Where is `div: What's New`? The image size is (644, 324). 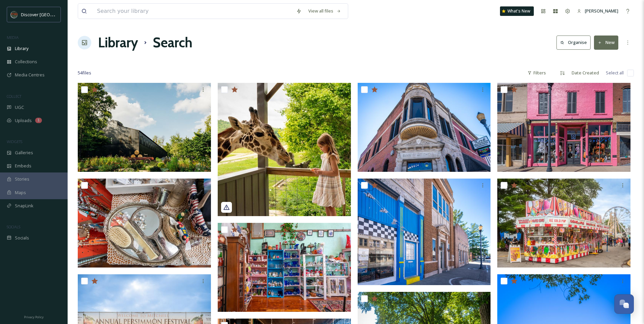
div: What's New is located at coordinates (517, 11).